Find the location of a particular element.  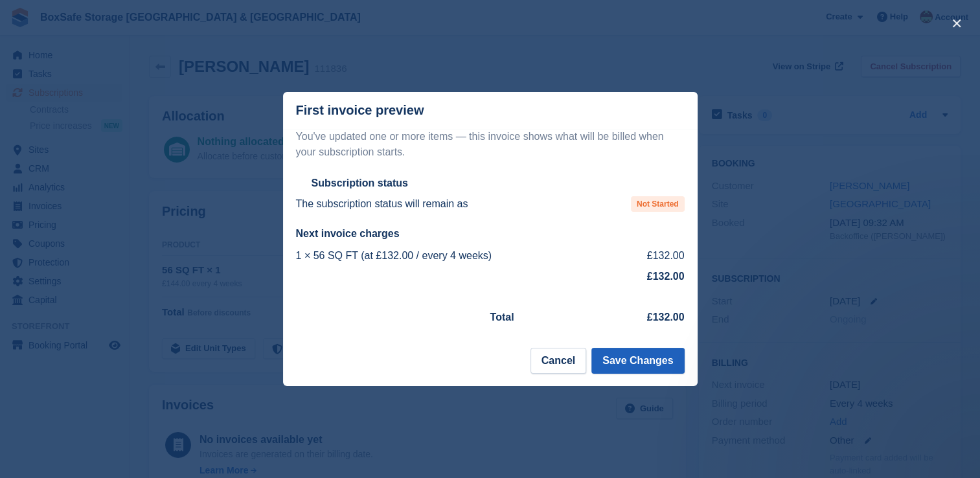

strong: Total is located at coordinates (502, 316).